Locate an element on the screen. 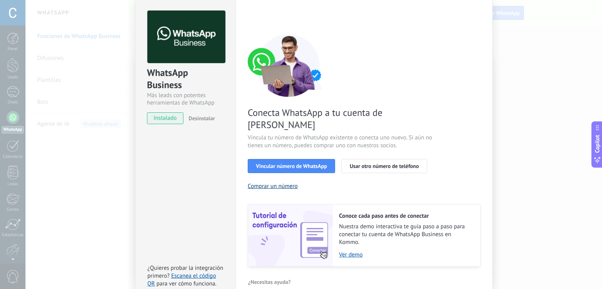  span: Desinstalar is located at coordinates (202, 118).